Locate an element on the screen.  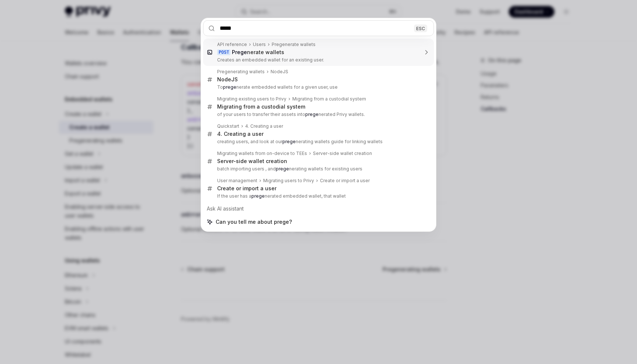
div: Pregenerate wallets is located at coordinates (293, 45).